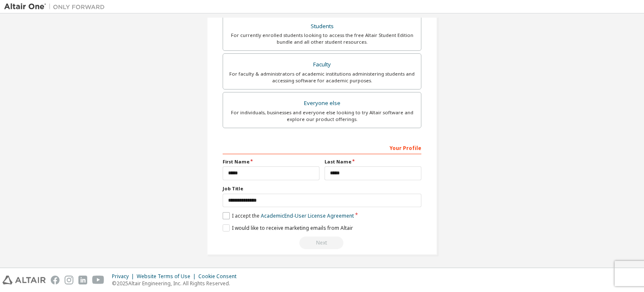  What do you see at coordinates (288, 228) in the screenshot?
I see `label: I would like to receive marketing emails from Altair` at bounding box center [288, 228].